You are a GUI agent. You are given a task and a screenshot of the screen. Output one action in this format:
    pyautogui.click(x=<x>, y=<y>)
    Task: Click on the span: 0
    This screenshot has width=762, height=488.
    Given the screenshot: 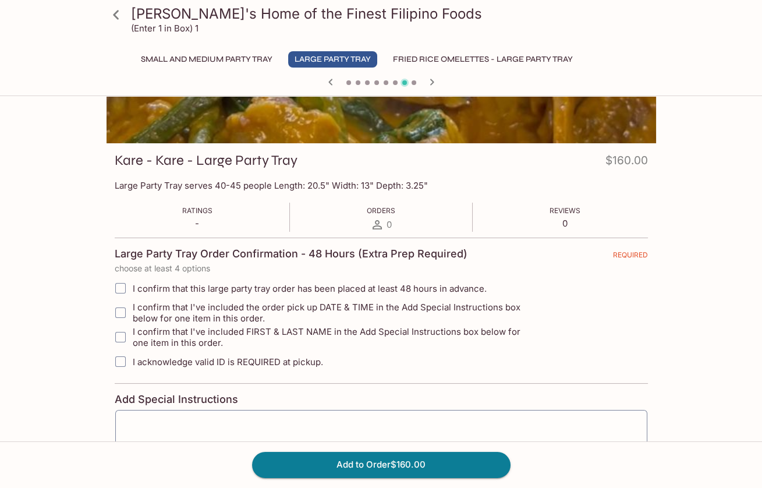 What is the action you would take?
    pyautogui.click(x=389, y=224)
    